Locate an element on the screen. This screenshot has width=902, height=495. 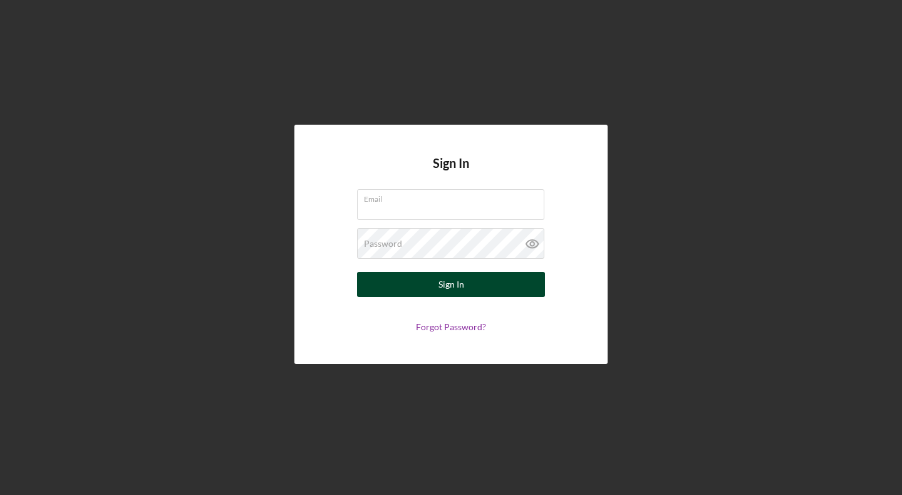
label: Email is located at coordinates (454, 197).